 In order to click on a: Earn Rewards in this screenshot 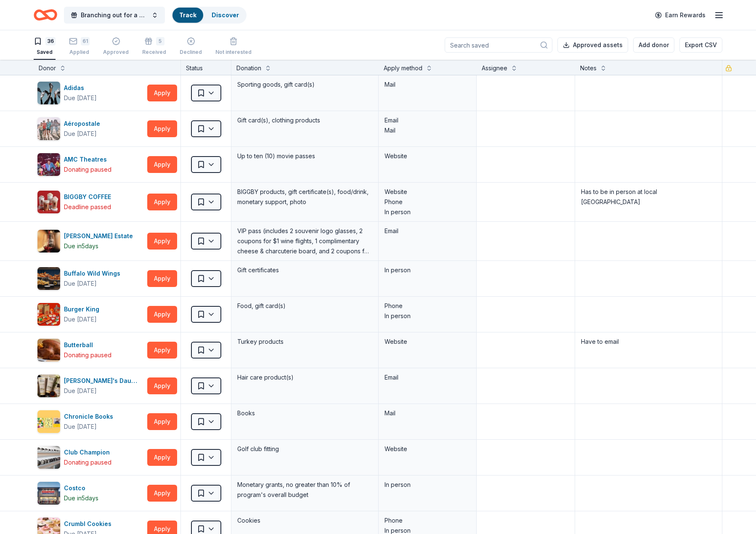, I will do `click(680, 15)`.